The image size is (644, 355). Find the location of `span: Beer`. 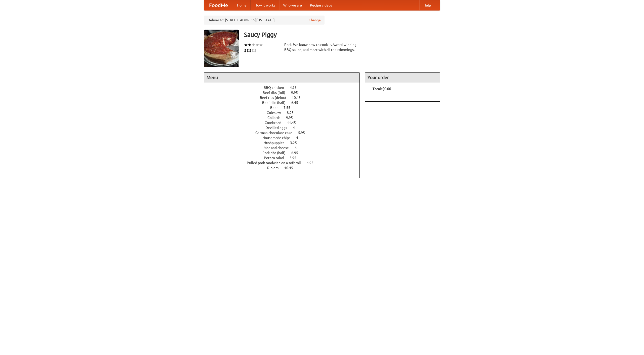

span: Beer is located at coordinates (276, 108).